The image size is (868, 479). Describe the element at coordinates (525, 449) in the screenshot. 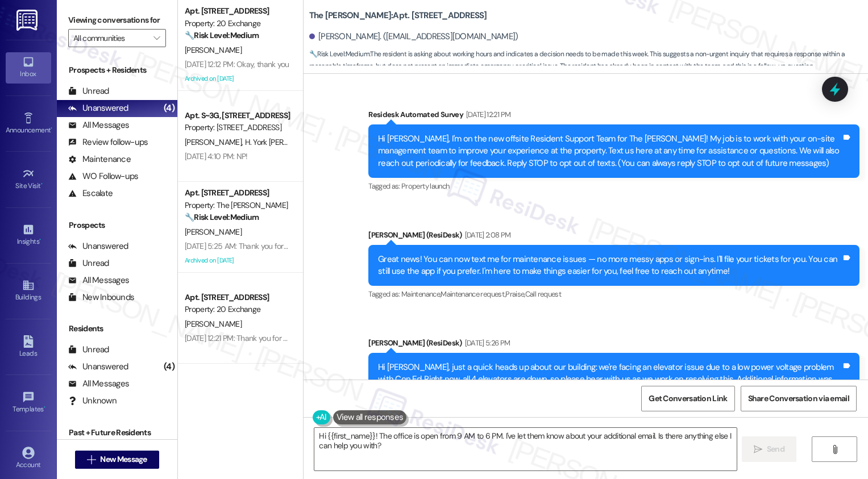

I see `textarea: Hi {{first_name}}! The office is open from 9 AM to 6 PM. I've let them know about your additional...` at that location.